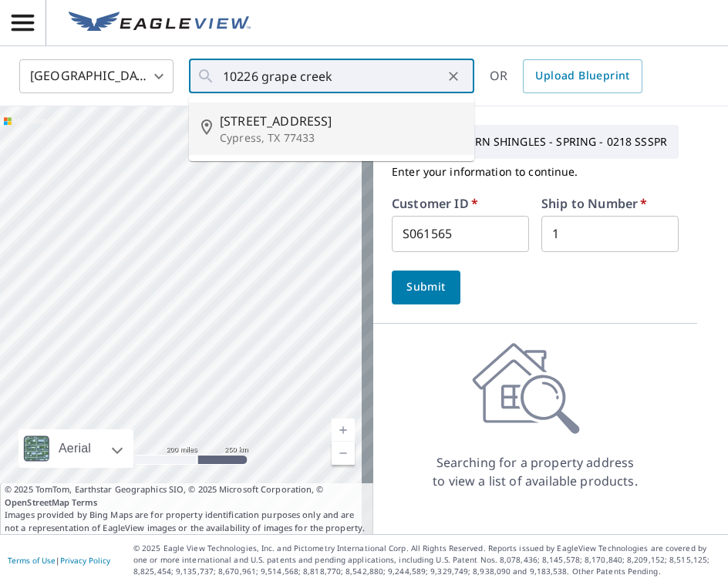 The image size is (728, 585). Describe the element at coordinates (426, 560) in the screenshot. I see `p: © 2025 Eagle View Technologies, Inc. and Pictometry International Corp. All Rights Reserved. Repo...` at that location.